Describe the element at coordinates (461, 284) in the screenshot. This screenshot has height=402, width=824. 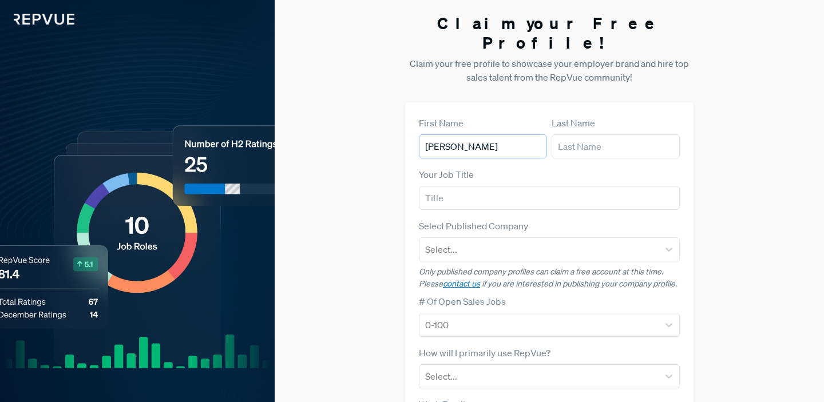
I see `a: contact us` at that location.